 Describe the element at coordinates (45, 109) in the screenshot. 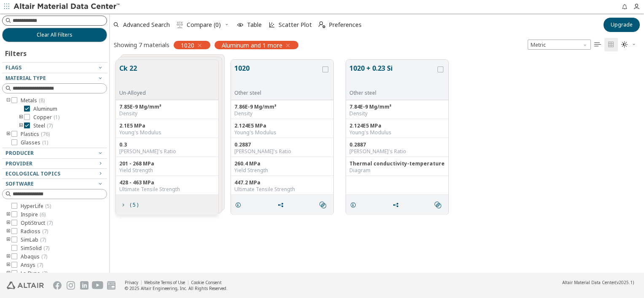

I see `span: Aluminum` at that location.